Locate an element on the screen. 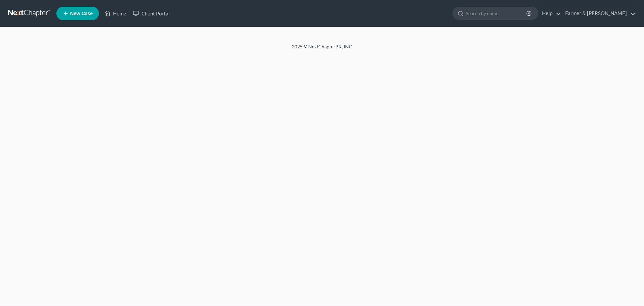 The width and height of the screenshot is (644, 306). a: Home is located at coordinates (115, 13).